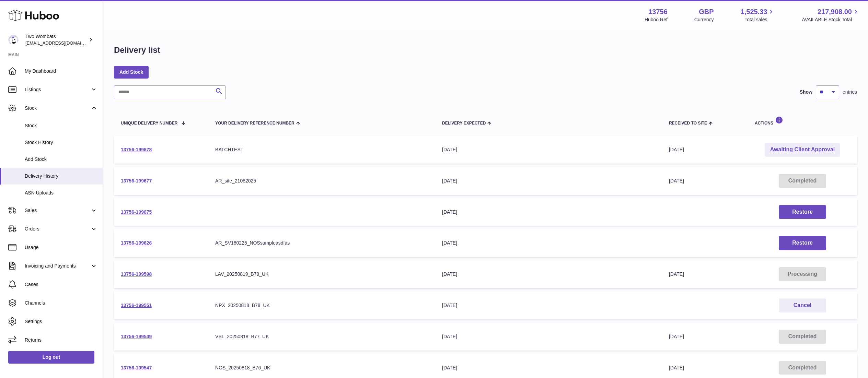  What do you see at coordinates (136, 243) in the screenshot?
I see `a: 13756-199626` at bounding box center [136, 243].